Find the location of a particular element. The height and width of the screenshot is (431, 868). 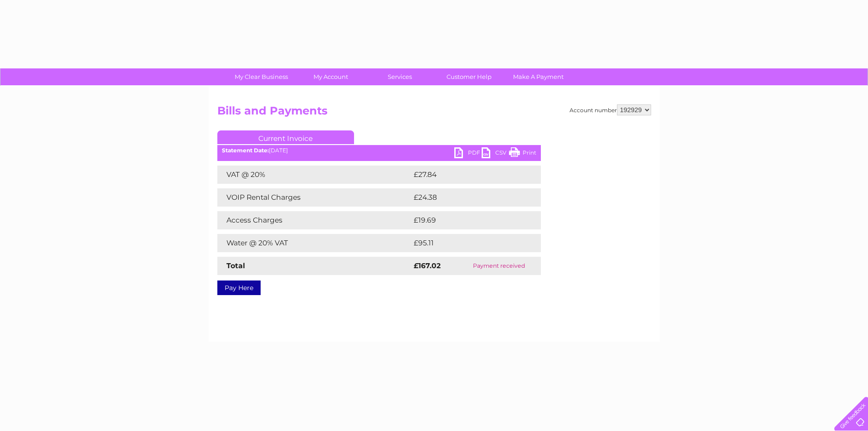

a: Services is located at coordinates (399, 76).